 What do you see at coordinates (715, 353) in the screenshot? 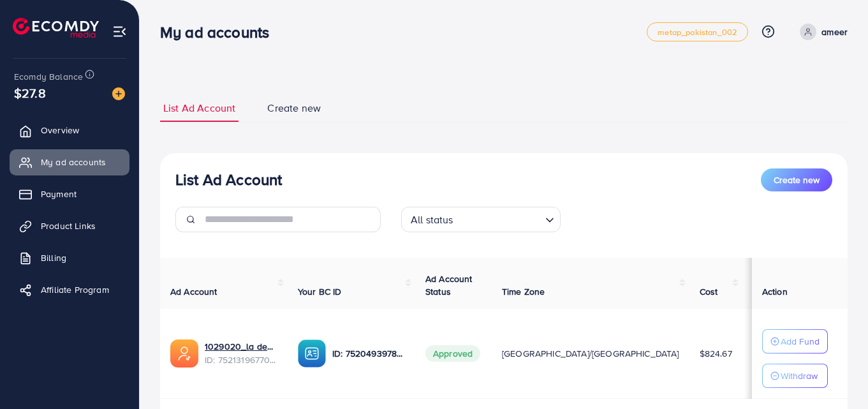
I see `span: $824.67` at bounding box center [715, 353].